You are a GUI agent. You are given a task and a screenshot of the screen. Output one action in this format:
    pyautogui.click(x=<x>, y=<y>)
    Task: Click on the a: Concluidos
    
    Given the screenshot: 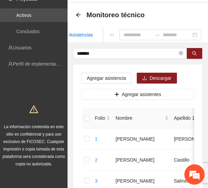 What is the action you would take?
    pyautogui.click(x=28, y=31)
    